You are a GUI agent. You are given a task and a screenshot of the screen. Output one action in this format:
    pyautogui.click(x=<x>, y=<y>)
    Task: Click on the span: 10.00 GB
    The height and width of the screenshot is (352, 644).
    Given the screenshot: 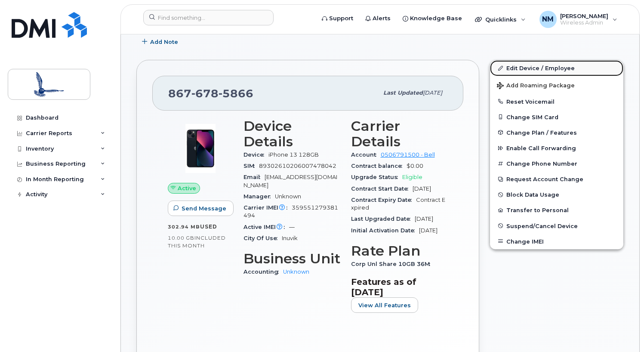 What is the action you would take?
    pyautogui.click(x=181, y=238)
    